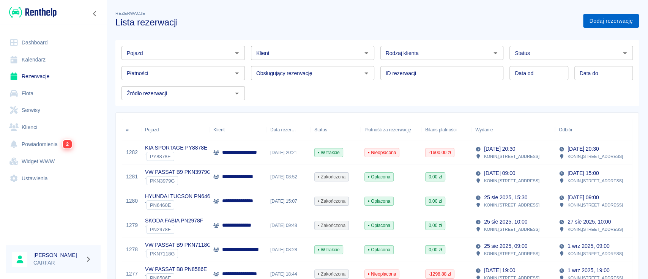 The height and width of the screenshot is (279, 648). What do you see at coordinates (53, 110) in the screenshot?
I see `a: Serwisy` at bounding box center [53, 110].